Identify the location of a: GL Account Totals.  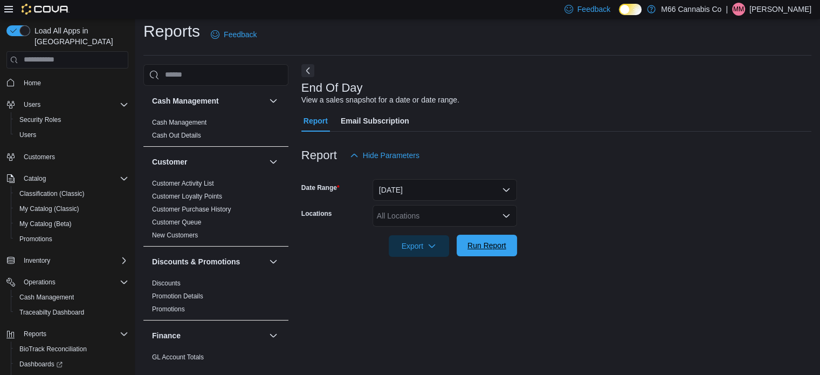
(178, 357).